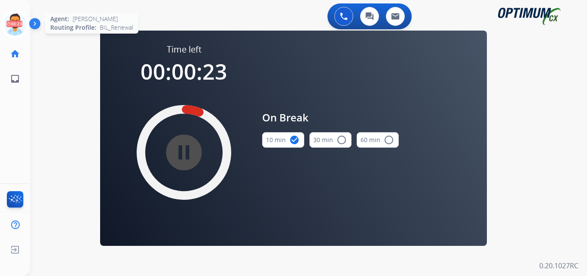  What do you see at coordinates (331, 140) in the screenshot?
I see `button: 30 min` at bounding box center [331, 140].